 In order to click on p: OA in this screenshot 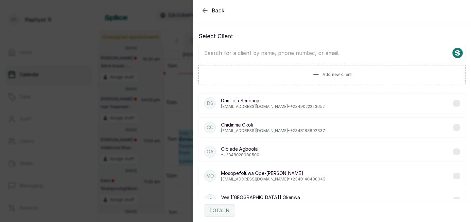, I will do `click(210, 152)`.